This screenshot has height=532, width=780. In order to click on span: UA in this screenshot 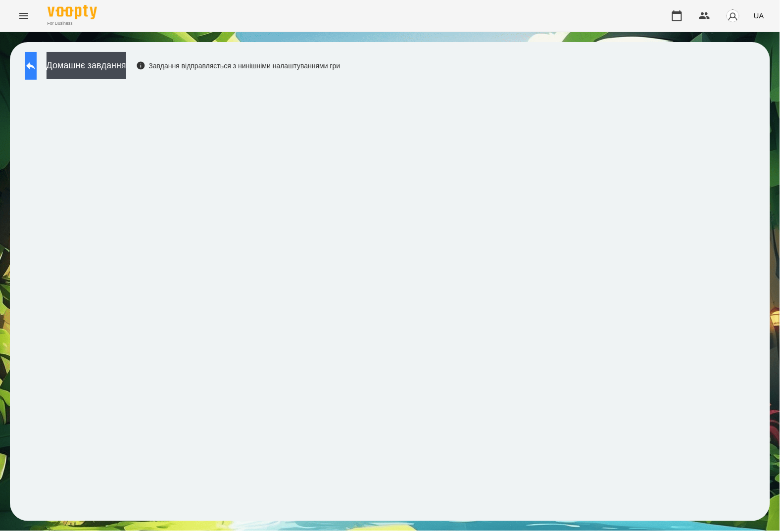, I will do `click(759, 15)`.